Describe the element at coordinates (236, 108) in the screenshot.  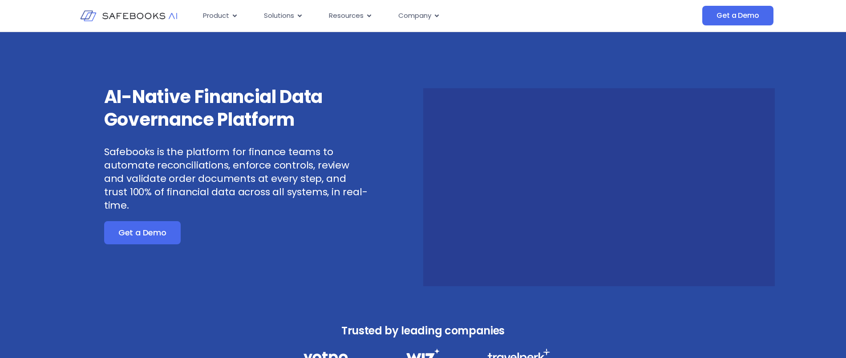
I see `h3: AI-Native Financial Data Governance Platform` at that location.